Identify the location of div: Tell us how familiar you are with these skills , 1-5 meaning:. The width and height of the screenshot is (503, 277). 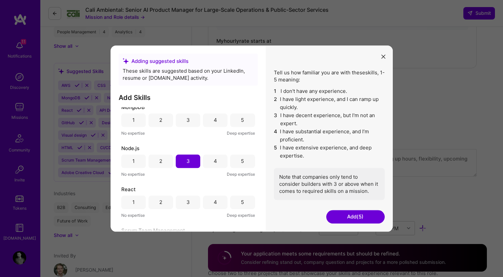
(329, 134).